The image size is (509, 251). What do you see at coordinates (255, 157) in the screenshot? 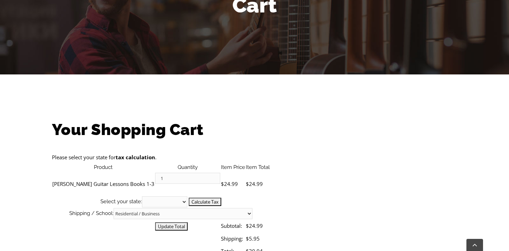
I see `div: Please select your state for .` at bounding box center [255, 157].